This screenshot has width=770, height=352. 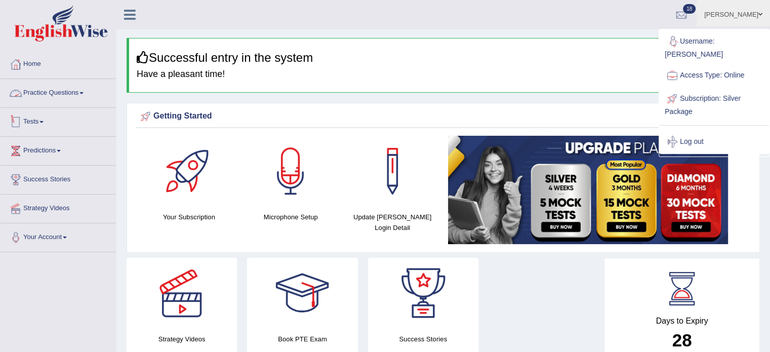 What do you see at coordinates (444, 74) in the screenshot?
I see `h4: Have a pleasant time!` at bounding box center [444, 74].